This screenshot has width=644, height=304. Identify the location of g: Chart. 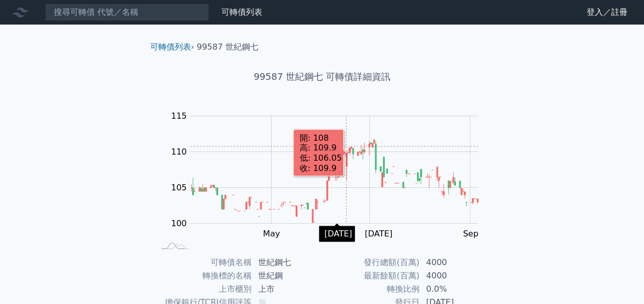
(329, 175).